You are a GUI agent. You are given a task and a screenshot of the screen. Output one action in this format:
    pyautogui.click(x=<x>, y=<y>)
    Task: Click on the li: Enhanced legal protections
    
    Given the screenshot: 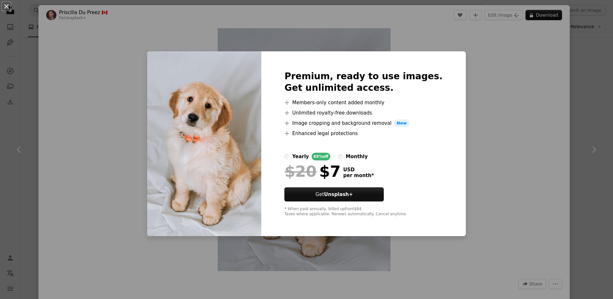 What is the action you would take?
    pyautogui.click(x=363, y=133)
    